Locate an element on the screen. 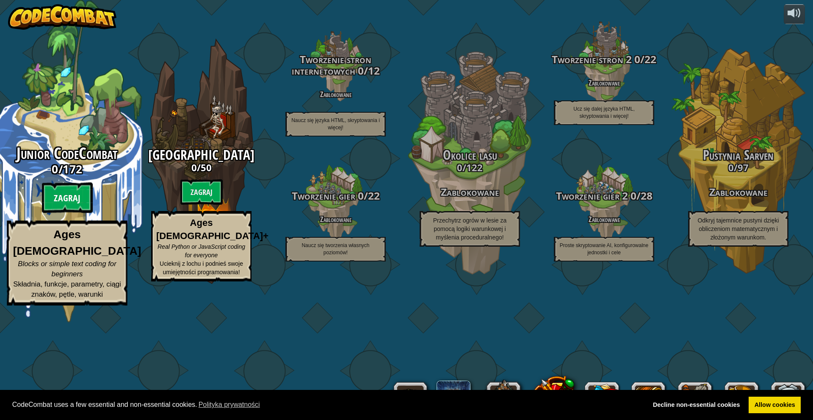 The height and width of the screenshot is (420, 813). span: CodeCombat uses a few essential and non-essential cookies. is located at coordinates (326, 404).